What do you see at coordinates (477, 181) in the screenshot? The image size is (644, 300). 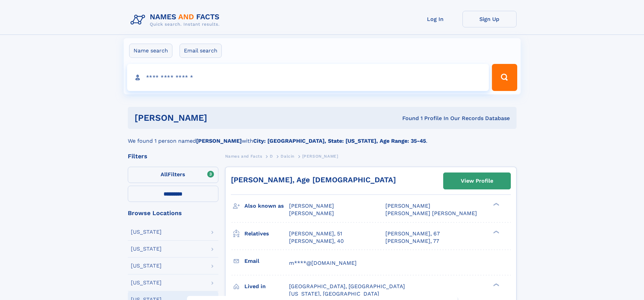 I see `div: View Profile` at bounding box center [477, 181].